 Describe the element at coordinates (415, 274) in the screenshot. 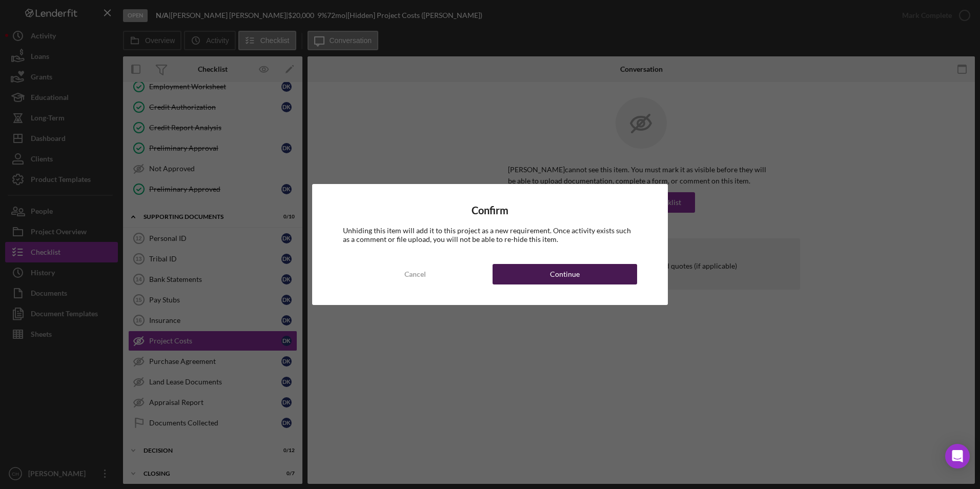

I see `button: Cancel` at that location.